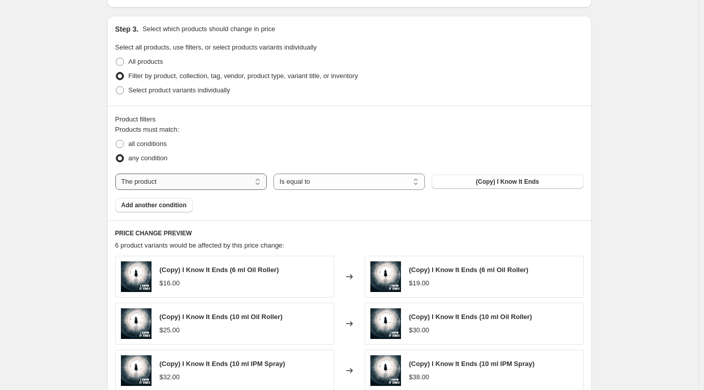 The width and height of the screenshot is (704, 390). What do you see at coordinates (199, 245) in the screenshot?
I see `span: 6 product variants would be affected by this price change:` at bounding box center [199, 245].